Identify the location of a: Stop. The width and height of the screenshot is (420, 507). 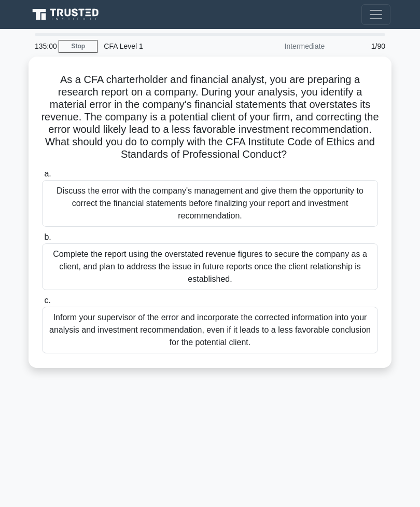
(78, 46).